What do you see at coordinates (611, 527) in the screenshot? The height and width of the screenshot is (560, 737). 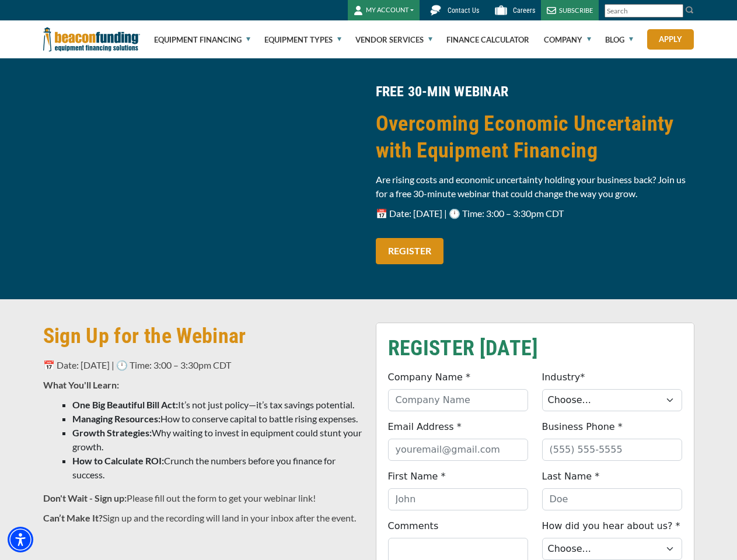 I see `label: How did you hear about us? *` at bounding box center [611, 527].